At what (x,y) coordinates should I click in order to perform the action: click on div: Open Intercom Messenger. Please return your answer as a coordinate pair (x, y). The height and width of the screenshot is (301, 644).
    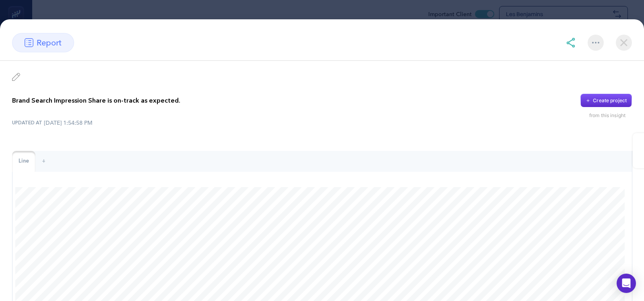
    Looking at the image, I should click on (626, 283).